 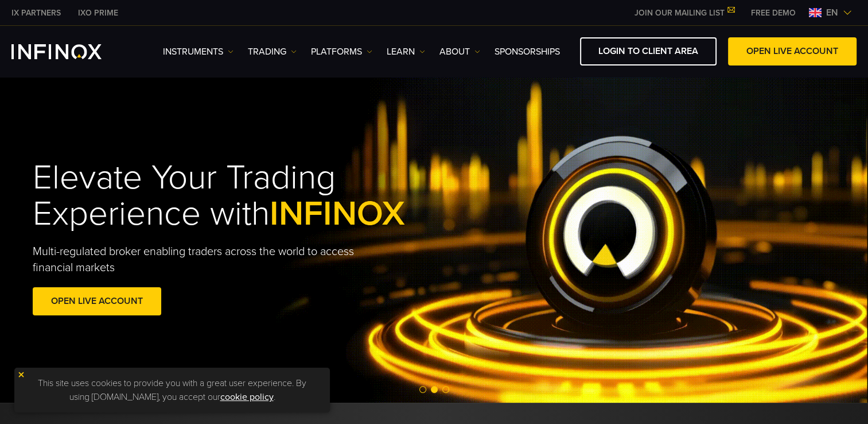 What do you see at coordinates (247, 397) in the screenshot?
I see `a: cookie policy` at bounding box center [247, 397].